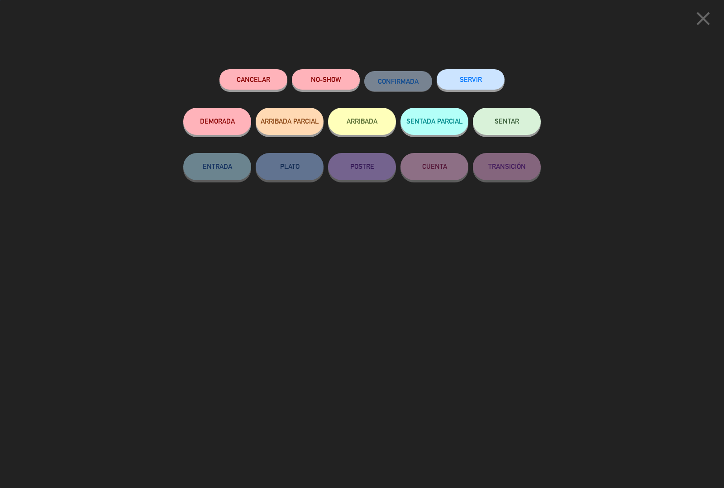 Image resolution: width=724 pixels, height=488 pixels. What do you see at coordinates (362, 121) in the screenshot?
I see `button: ARRIBADA` at bounding box center [362, 121].